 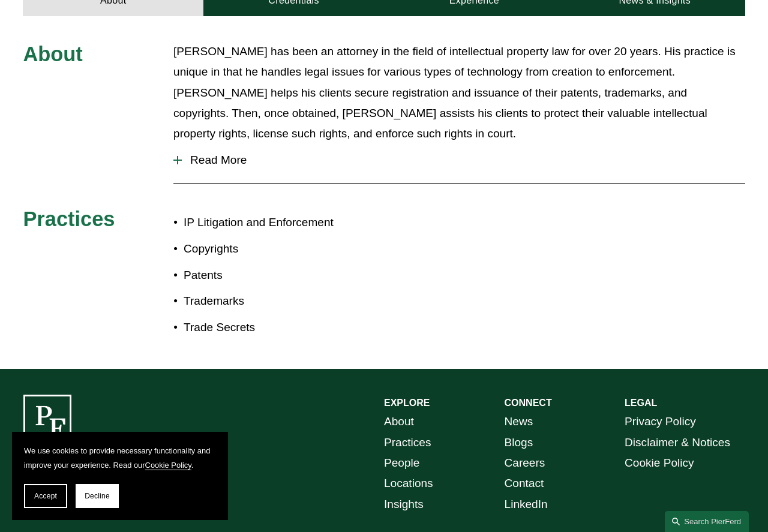 I want to click on a: Search this site, so click(x=707, y=521).